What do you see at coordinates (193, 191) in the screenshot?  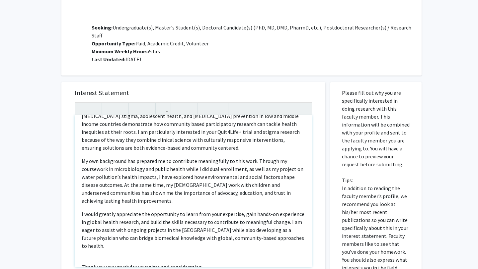 I see `div: Note to users with screen readers: Please press Alt+0 or Option+0 to deactivate our accessibility...` at bounding box center [193, 191].